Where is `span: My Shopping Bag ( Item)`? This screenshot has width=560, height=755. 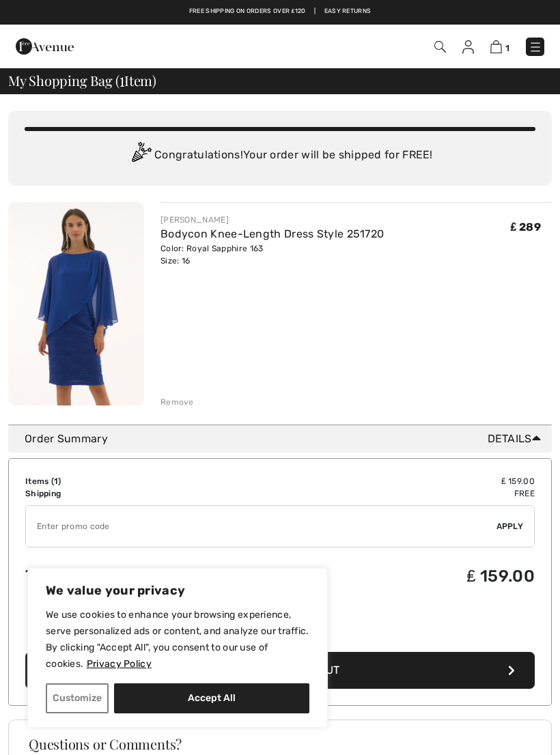 span: My Shopping Bag ( Item) is located at coordinates (82, 81).